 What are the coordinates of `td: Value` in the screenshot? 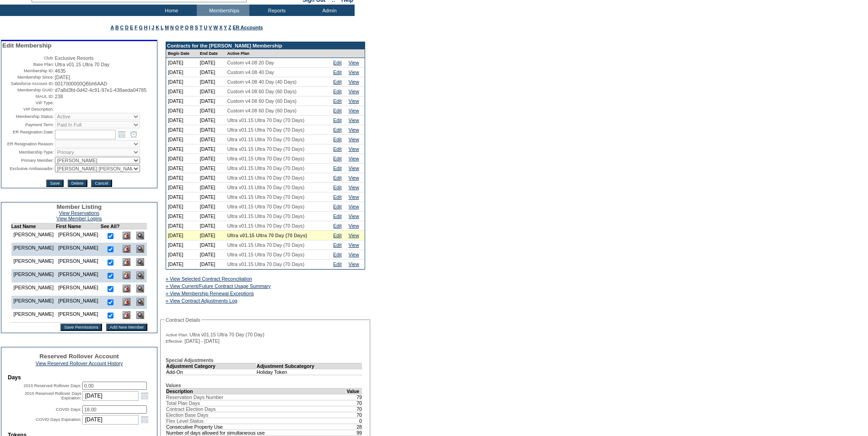 It's located at (354, 391).